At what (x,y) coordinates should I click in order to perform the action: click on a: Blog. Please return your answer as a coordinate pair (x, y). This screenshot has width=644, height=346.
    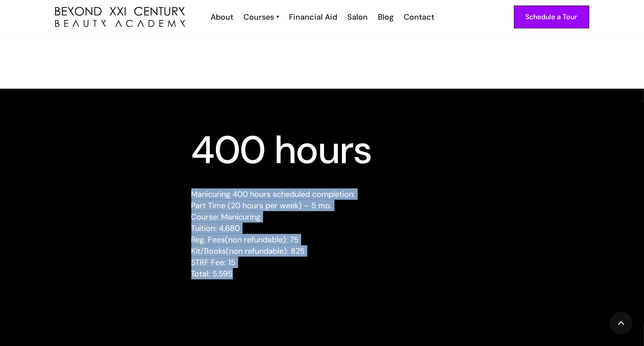
    Looking at the image, I should click on (385, 17).